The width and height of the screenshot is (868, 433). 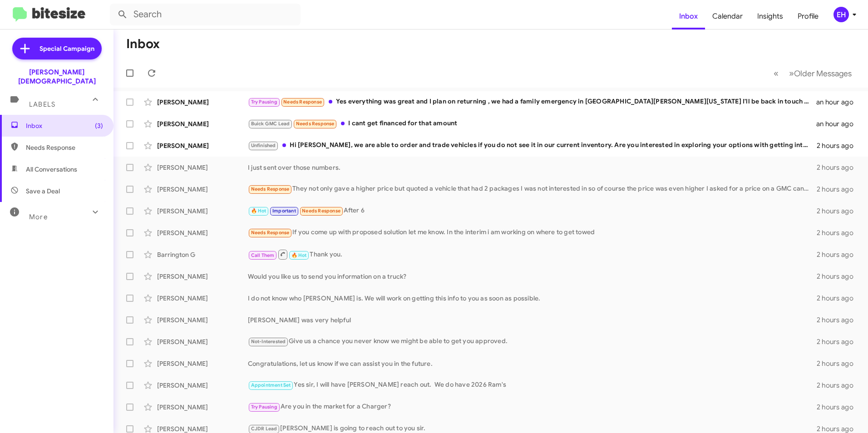 I want to click on span: CJDR Lead, so click(x=264, y=428).